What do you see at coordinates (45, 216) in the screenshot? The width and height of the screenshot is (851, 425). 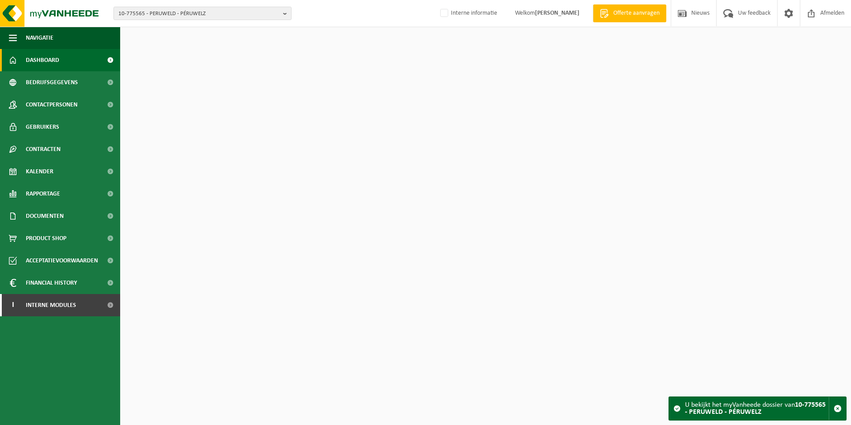 I see `span: Documenten` at bounding box center [45, 216].